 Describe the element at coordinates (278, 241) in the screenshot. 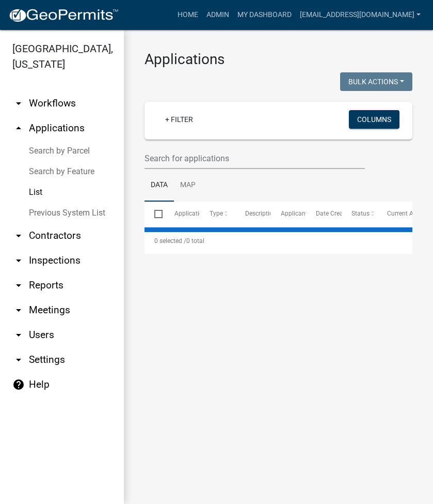

I see `div: 0 total` at that location.